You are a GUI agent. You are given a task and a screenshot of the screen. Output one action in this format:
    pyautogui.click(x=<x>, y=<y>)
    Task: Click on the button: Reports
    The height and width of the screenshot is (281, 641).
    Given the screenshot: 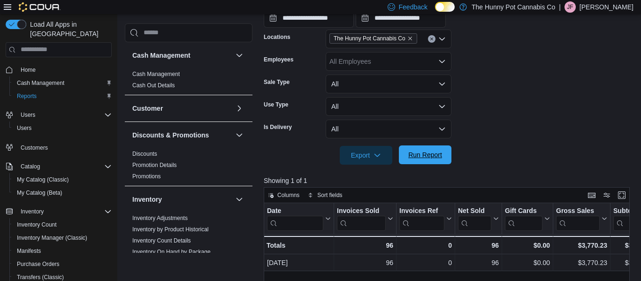 What is the action you would take?
    pyautogui.click(x=62, y=96)
    